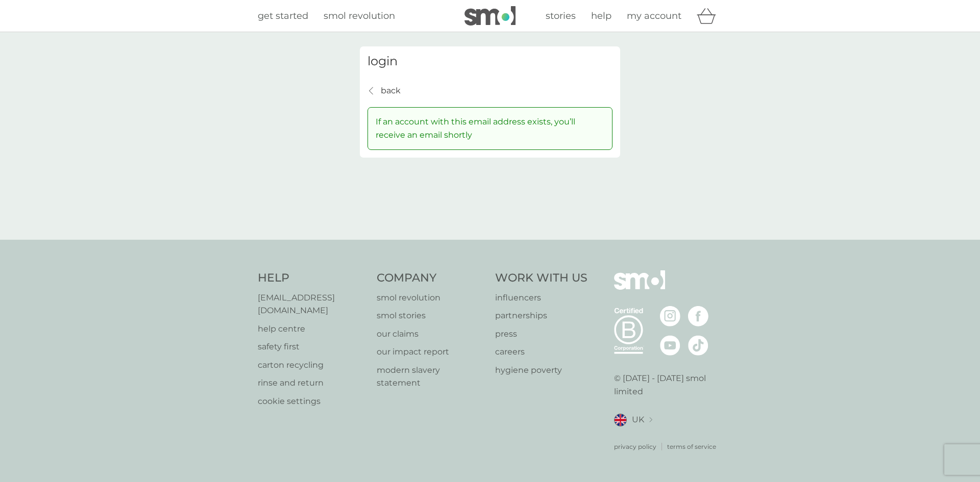  I want to click on a: cookie settings, so click(312, 402).